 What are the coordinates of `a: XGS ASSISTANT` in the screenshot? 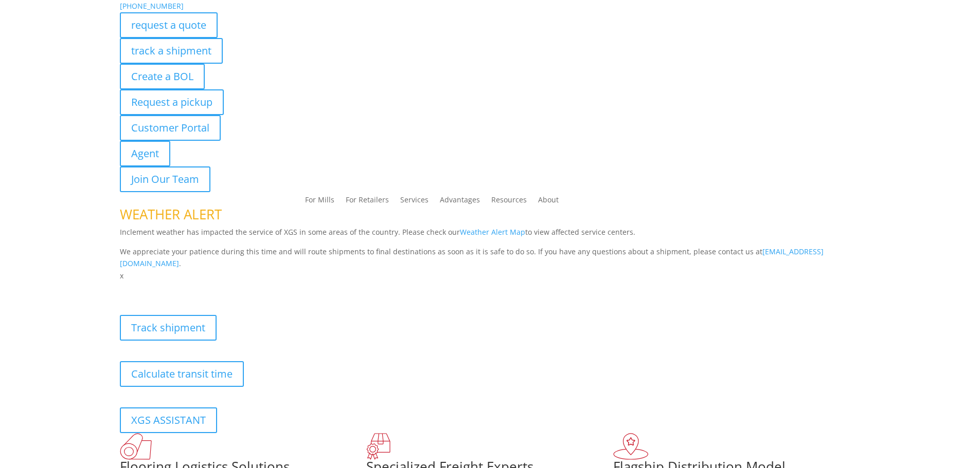 It's located at (168, 420).